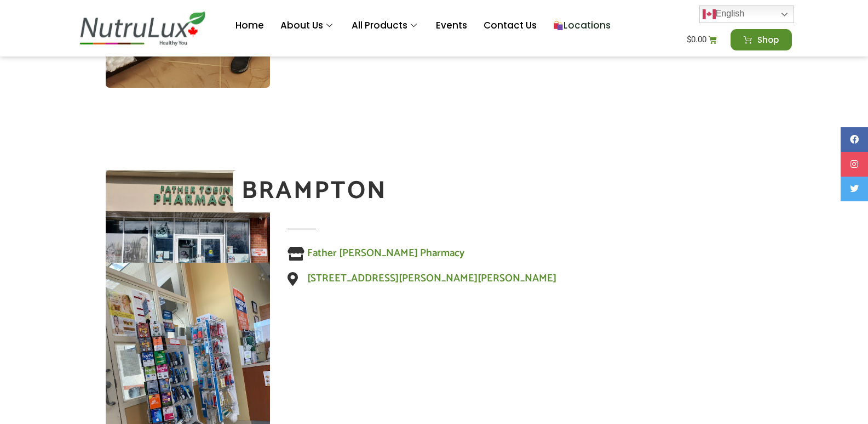  What do you see at coordinates (768, 39) in the screenshot?
I see `span: Shop` at bounding box center [768, 39].